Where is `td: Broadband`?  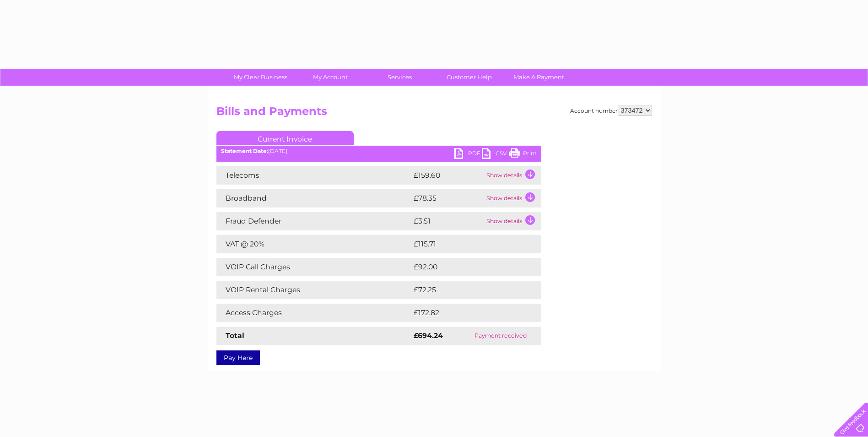
td: Broadband is located at coordinates (314, 199).